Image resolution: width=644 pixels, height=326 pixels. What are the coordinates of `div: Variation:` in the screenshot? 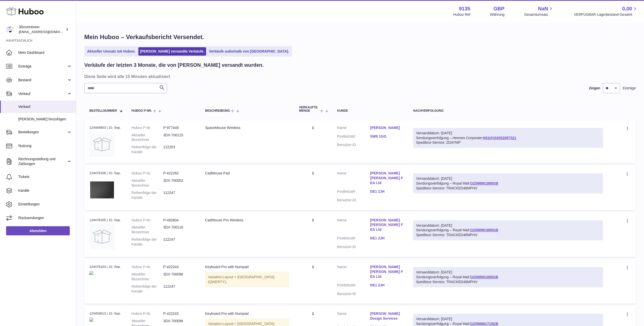 It's located at (247, 279).